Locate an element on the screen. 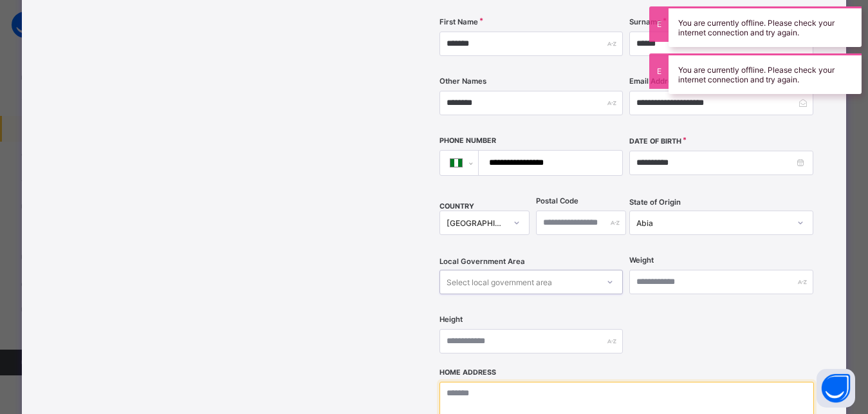  div: Abia is located at coordinates (712, 223).